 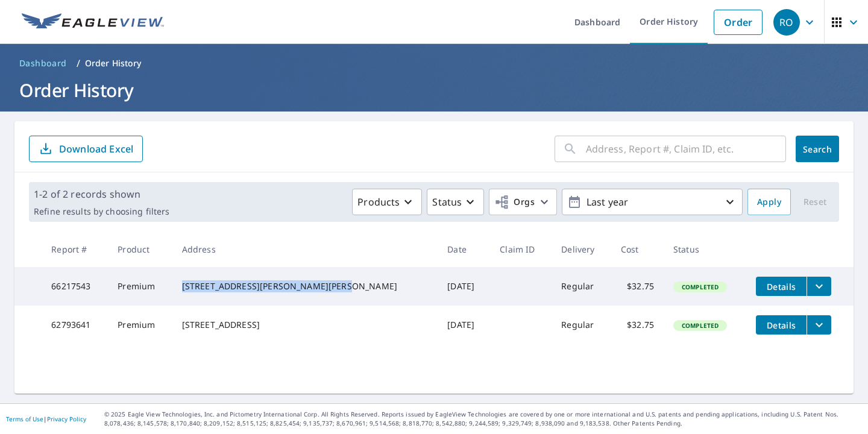 What do you see at coordinates (769, 202) in the screenshot?
I see `span: Apply` at bounding box center [769, 202].